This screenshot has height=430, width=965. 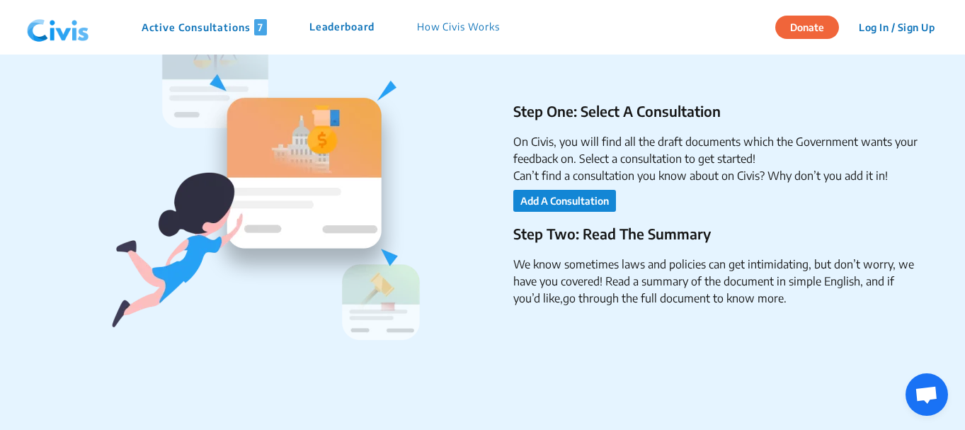 I want to click on button: Log In / Sign Up, so click(x=896, y=27).